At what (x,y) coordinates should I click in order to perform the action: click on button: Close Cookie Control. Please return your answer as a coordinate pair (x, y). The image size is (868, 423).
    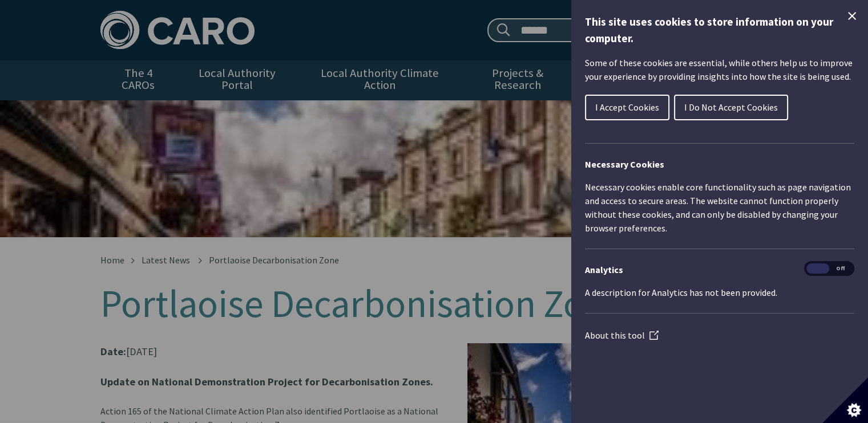
    Looking at the image, I should click on (852, 16).